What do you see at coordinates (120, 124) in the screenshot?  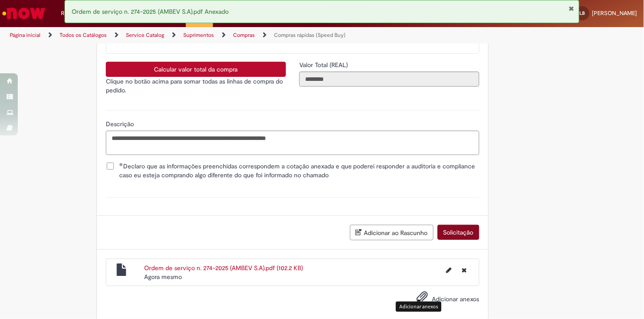 I see `span: Descrição` at bounding box center [120, 124].